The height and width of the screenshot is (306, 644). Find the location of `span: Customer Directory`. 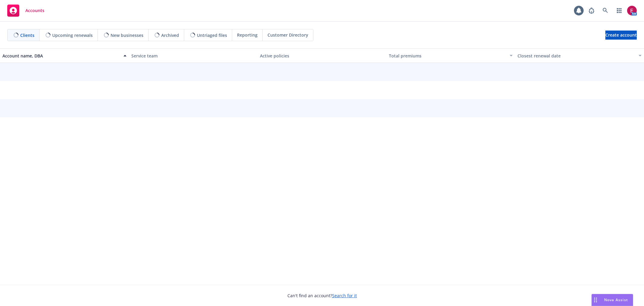

span: Customer Directory is located at coordinates (288, 35).